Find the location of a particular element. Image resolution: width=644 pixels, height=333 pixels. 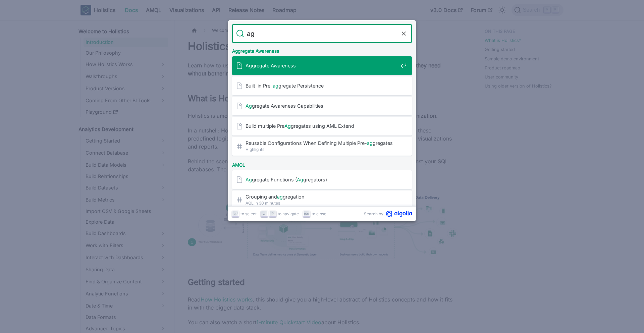

a: Built-in Pre-aggregate Persistence is located at coordinates (322, 86).